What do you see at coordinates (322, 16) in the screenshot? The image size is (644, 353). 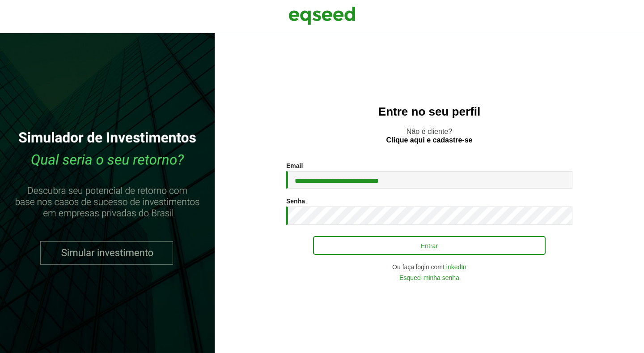 I see `img: EqSeed Logo` at bounding box center [322, 16].